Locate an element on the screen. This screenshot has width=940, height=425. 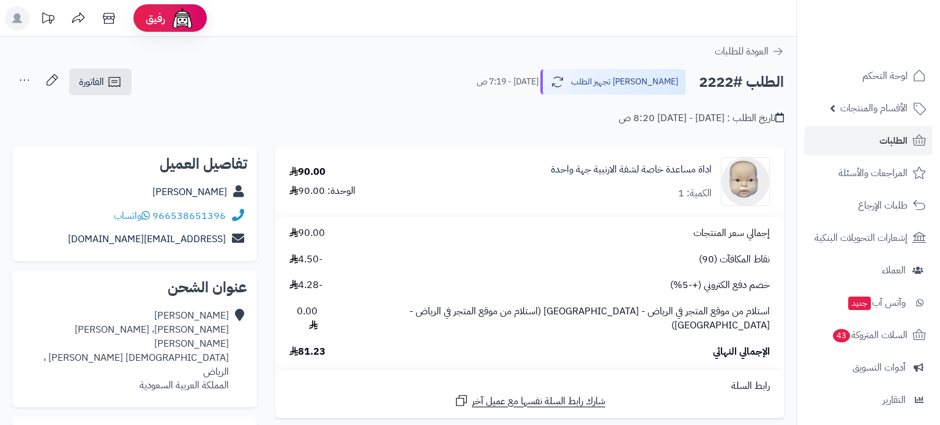
a: طلبات الإرجاع is located at coordinates (869, 206).